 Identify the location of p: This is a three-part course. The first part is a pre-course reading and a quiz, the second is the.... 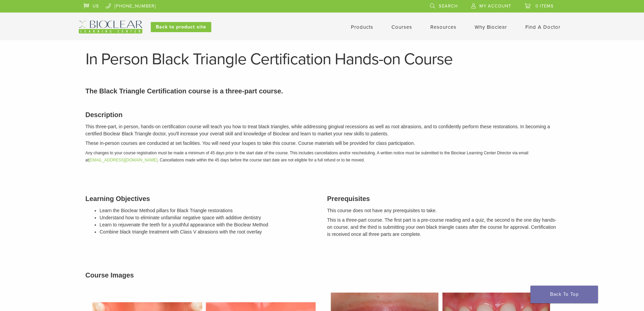
(443, 227).